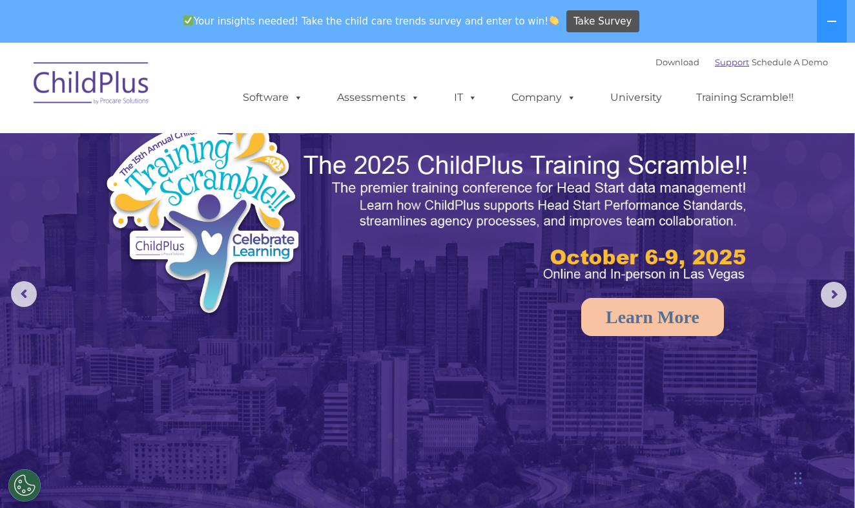 The image size is (855, 508). Describe the element at coordinates (379, 98) in the screenshot. I see `a: Assessments` at that location.